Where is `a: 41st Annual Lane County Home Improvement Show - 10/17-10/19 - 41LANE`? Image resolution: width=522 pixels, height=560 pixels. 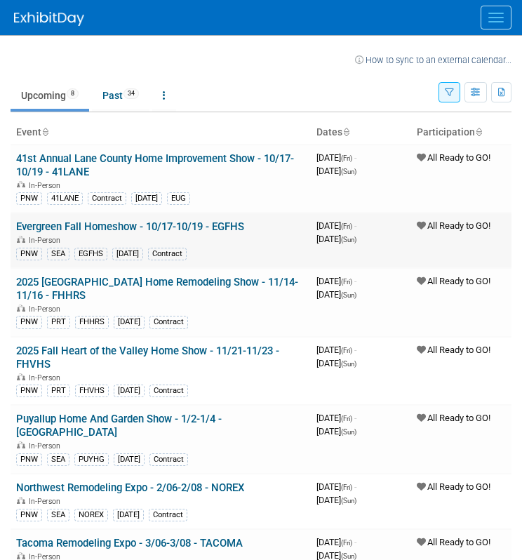 a: 41st Annual Lane County Home Improvement Show - 10/17-10/19 - 41LANE is located at coordinates (155, 165).